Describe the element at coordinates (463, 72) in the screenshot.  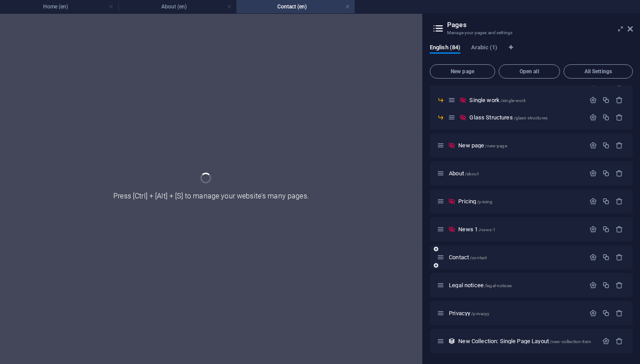
I see `span: New page` at that location.